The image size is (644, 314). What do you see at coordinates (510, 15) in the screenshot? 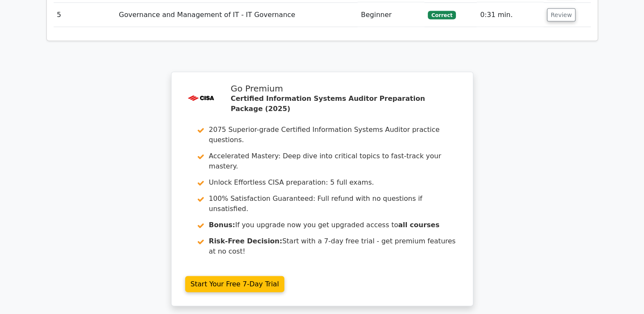
I see `td: 0:31 min.` at bounding box center [510, 15].